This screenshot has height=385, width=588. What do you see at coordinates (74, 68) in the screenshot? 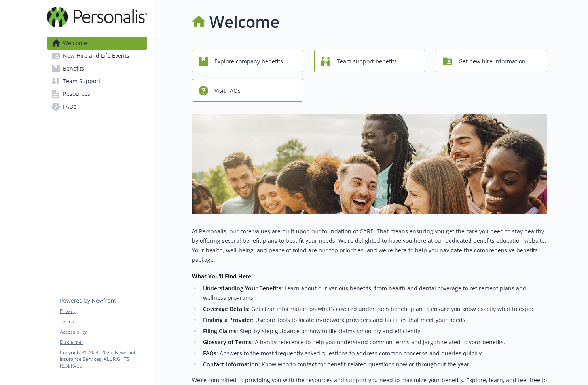
I see `span: Benefits` at bounding box center [74, 68].